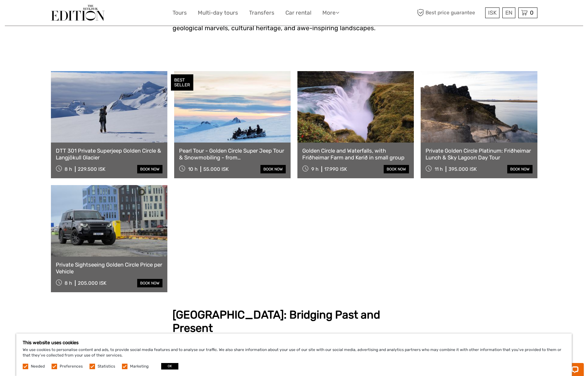  Describe the element at coordinates (294, 343) in the screenshot. I see `h5: This website uses cookies` at that location.